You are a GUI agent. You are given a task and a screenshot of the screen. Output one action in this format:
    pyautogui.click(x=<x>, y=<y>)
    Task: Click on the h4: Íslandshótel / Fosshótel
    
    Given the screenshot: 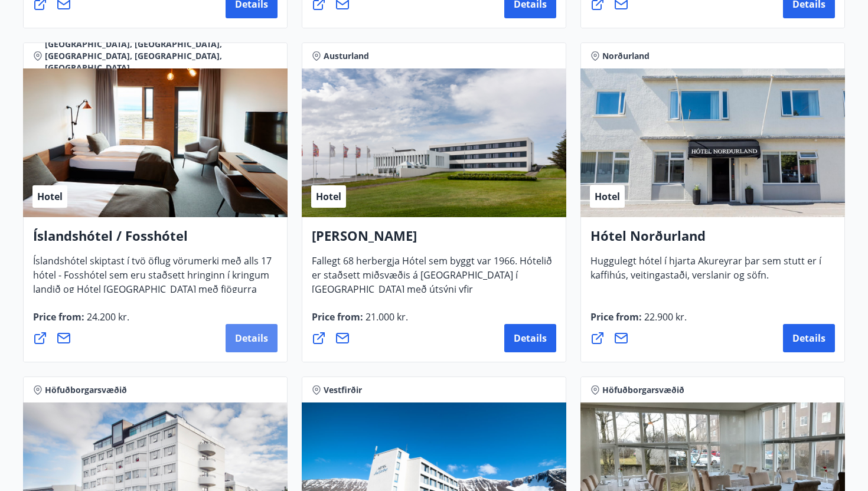 What is the action you would take?
    pyautogui.click(x=156, y=241)
    